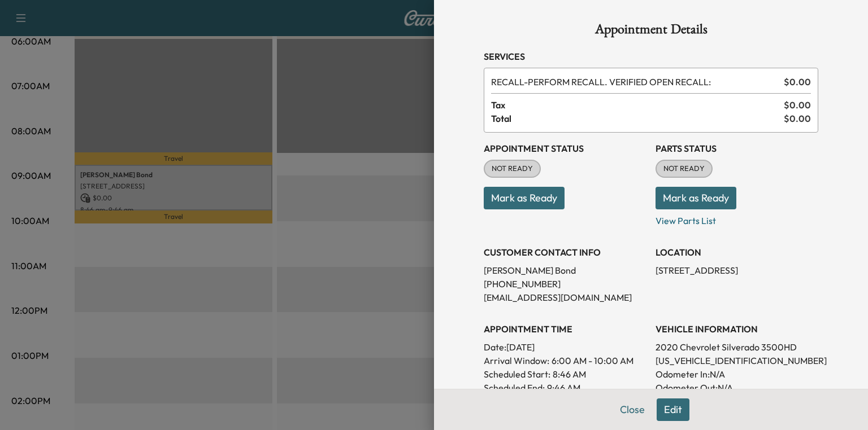  I want to click on button: Close, so click(632, 410).